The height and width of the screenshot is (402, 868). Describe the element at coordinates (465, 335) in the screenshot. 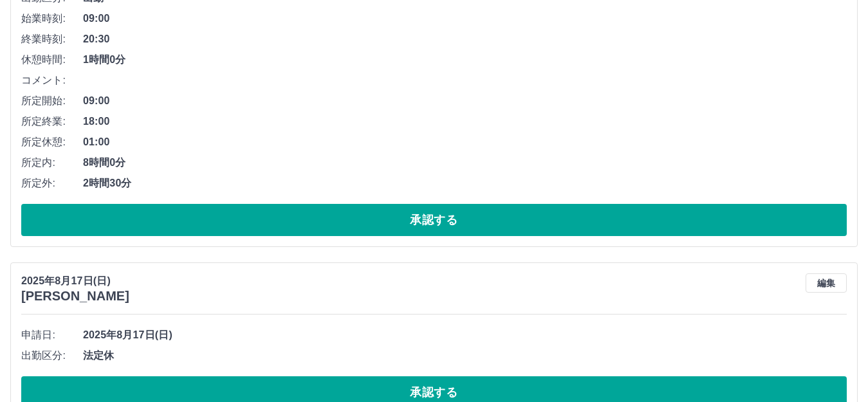

I see `span: 2025年8月17日(日)` at that location.